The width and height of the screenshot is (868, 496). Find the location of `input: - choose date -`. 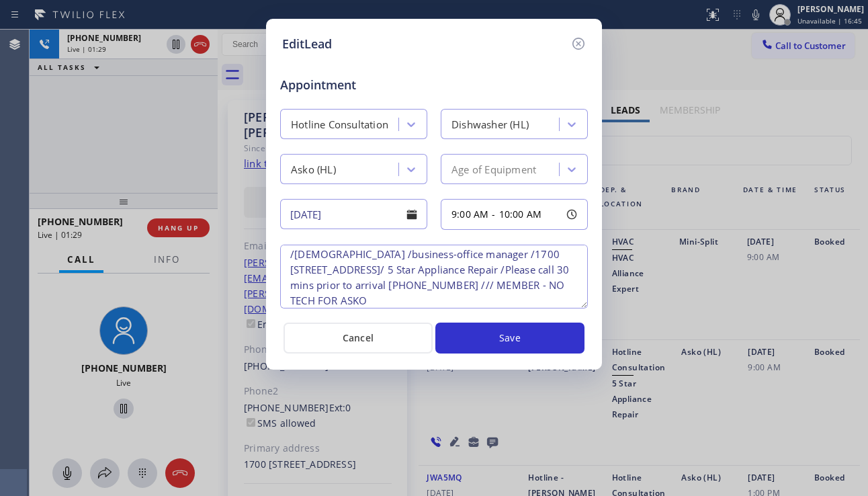

input: - choose date - is located at coordinates (353, 213).